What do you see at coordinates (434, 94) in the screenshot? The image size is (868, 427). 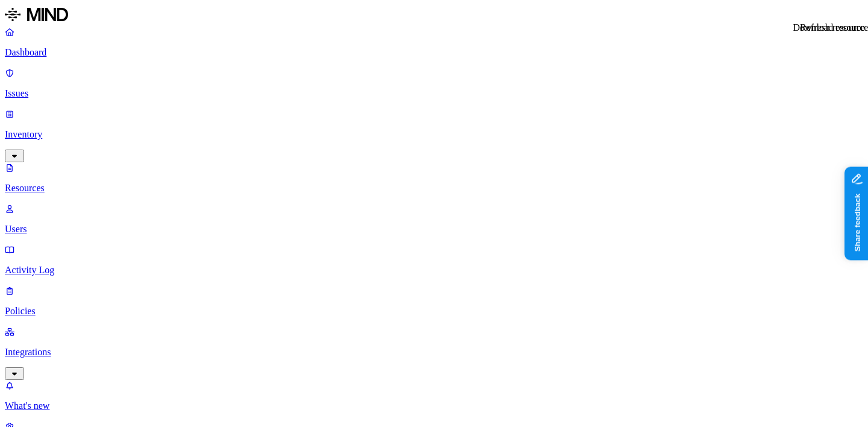 I see `p: Issues` at bounding box center [434, 94].